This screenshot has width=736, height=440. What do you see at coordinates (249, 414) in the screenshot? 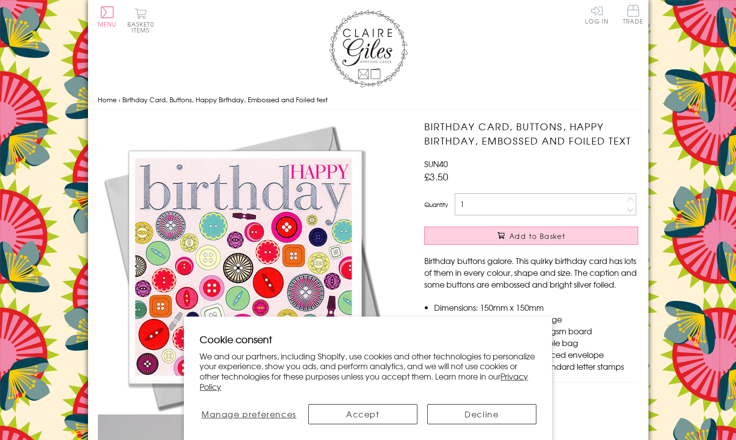
I see `span: Manage preferences` at bounding box center [249, 414].